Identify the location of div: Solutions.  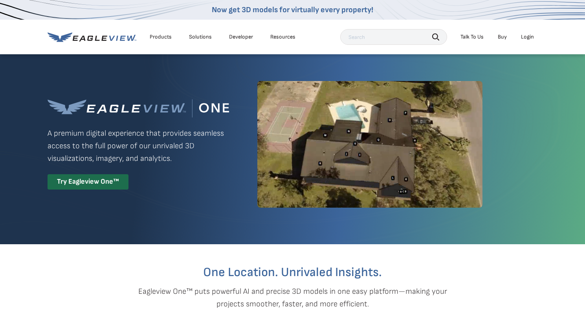
(201, 37).